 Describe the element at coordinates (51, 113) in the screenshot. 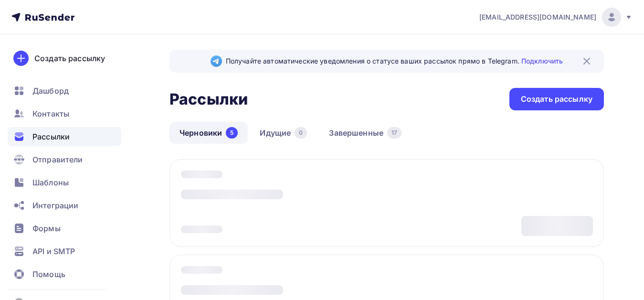

I see `span: Контакты` at that location.